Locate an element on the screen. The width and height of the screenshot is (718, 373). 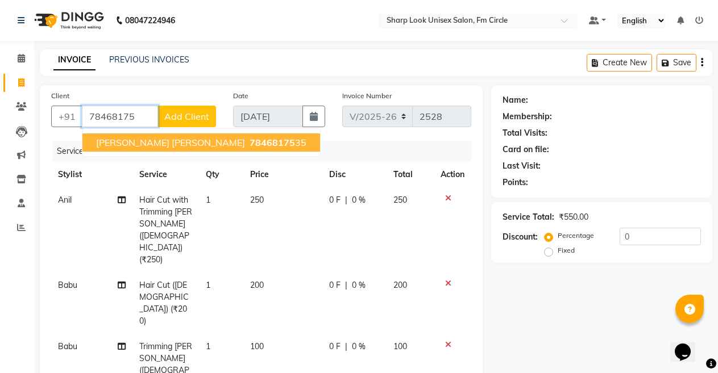
label: Fixed is located at coordinates (566, 251).